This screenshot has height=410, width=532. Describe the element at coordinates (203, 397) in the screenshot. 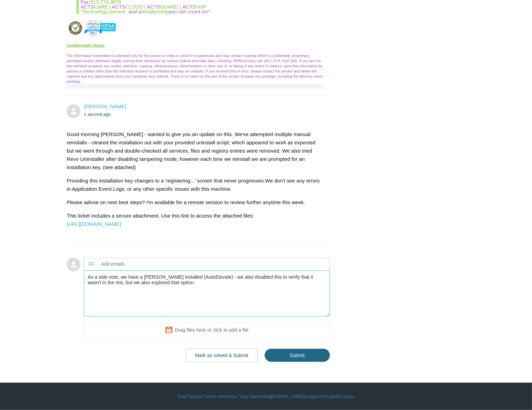

I see `a: Todyl Support Center Home` at that location.